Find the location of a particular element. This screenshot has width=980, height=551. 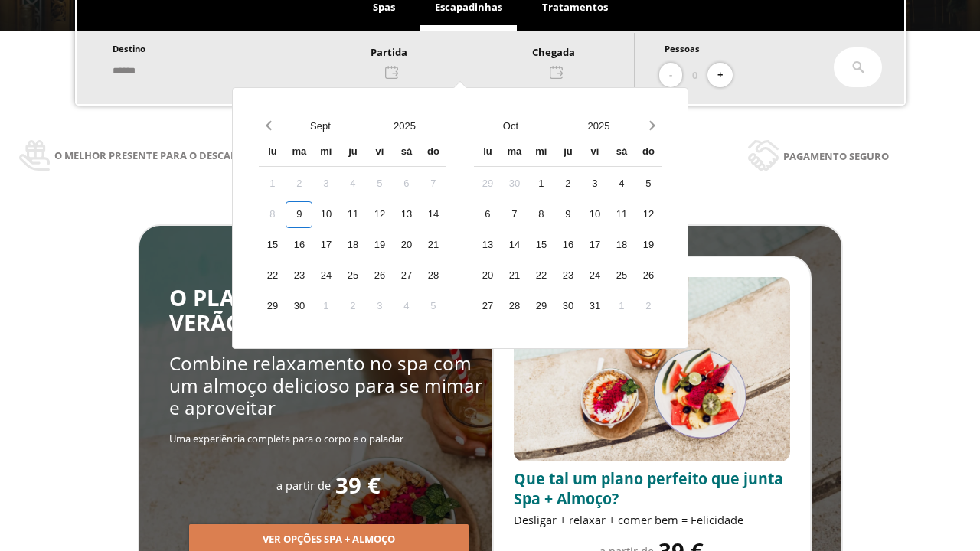

button: Next month is located at coordinates (652, 126).